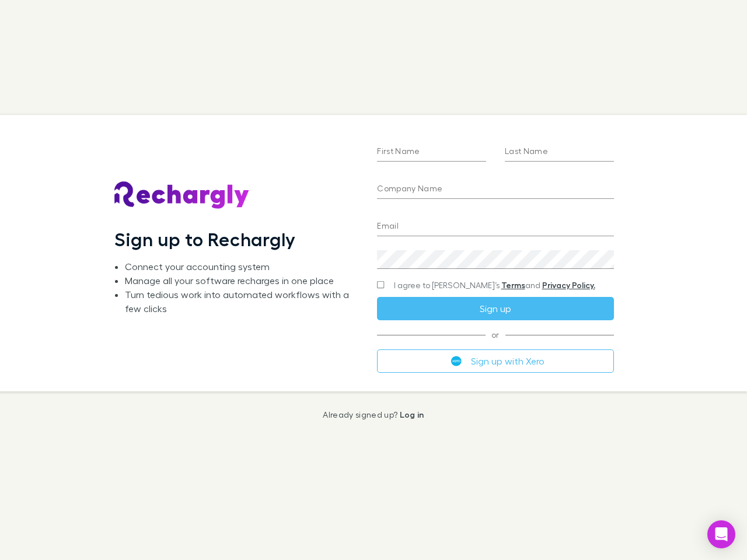 Image resolution: width=747 pixels, height=560 pixels. What do you see at coordinates (722, 535) in the screenshot?
I see `div: Open Intercom Messenger` at bounding box center [722, 535].